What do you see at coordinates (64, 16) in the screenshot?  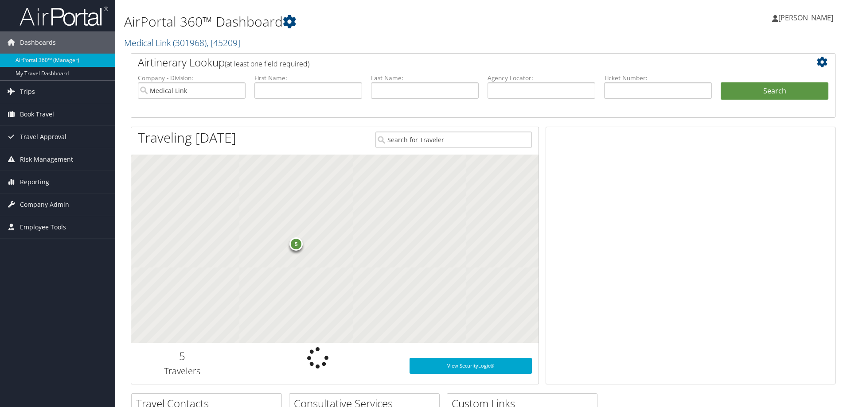 I see `img: airportal-logo.png` at bounding box center [64, 16].